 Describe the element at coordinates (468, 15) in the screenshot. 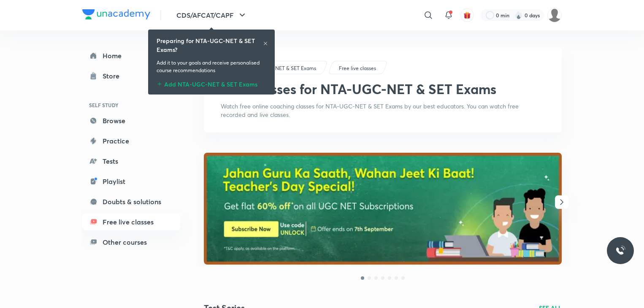

I see `button: avatar` at that location.